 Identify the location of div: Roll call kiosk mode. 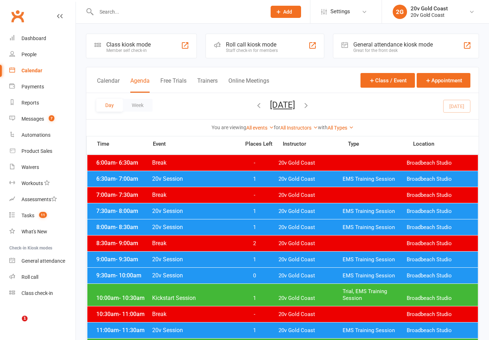
(252, 44).